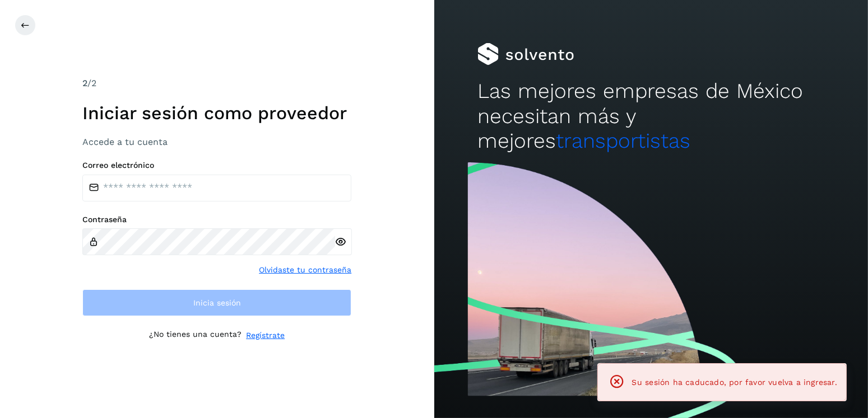 The image size is (868, 418). I want to click on p: ¿No tienes una cuenta?, so click(195, 335).